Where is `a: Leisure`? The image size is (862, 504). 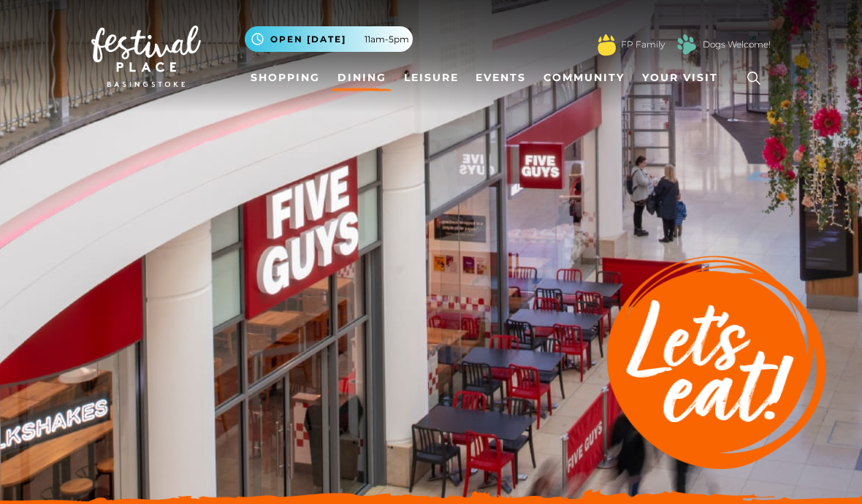 a: Leisure is located at coordinates (431, 77).